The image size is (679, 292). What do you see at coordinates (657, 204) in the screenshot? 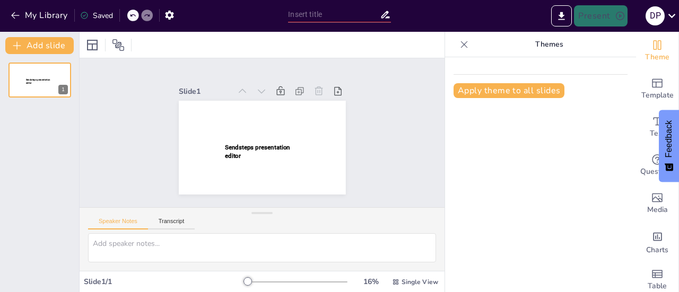
I see `div: Add images, graphics, shapes or video` at bounding box center [657, 204].